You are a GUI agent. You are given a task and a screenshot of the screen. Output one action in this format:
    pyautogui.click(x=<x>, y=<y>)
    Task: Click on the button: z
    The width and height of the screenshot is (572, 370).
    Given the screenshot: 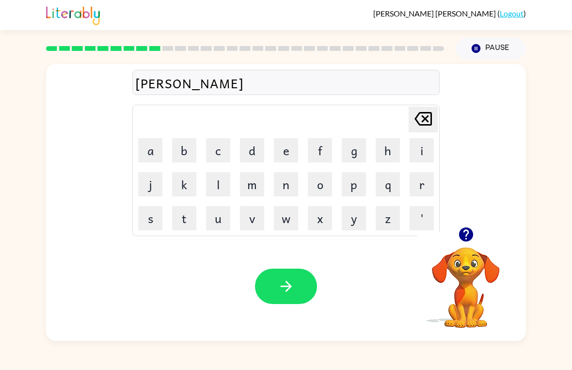 What is the action you would take?
    pyautogui.click(x=388, y=218)
    